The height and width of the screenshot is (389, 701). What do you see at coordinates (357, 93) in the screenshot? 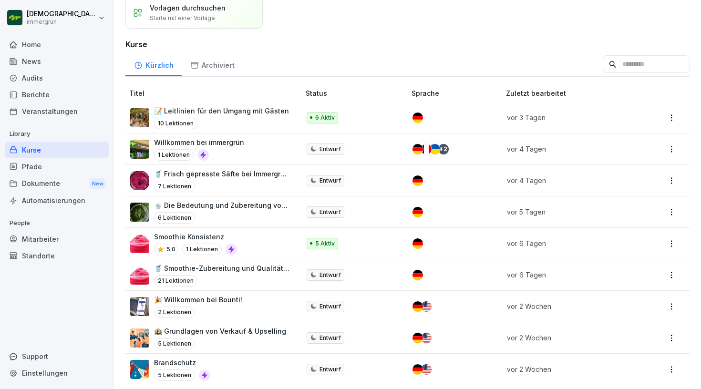
I see `p: Status` at bounding box center [357, 93].